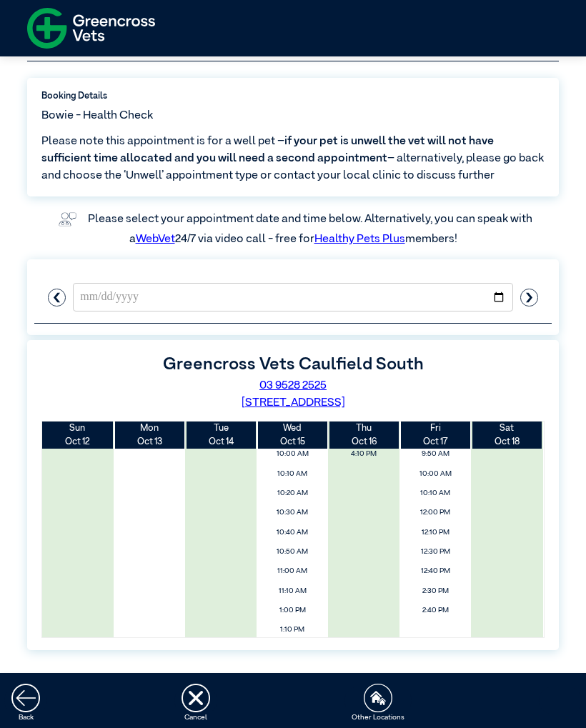 The height and width of the screenshot is (728, 586). What do you see at coordinates (293, 158) in the screenshot?
I see `span: Please note this appointment is for a well pet – – alternatively, please go back and choose the ‘...` at bounding box center [293, 158].